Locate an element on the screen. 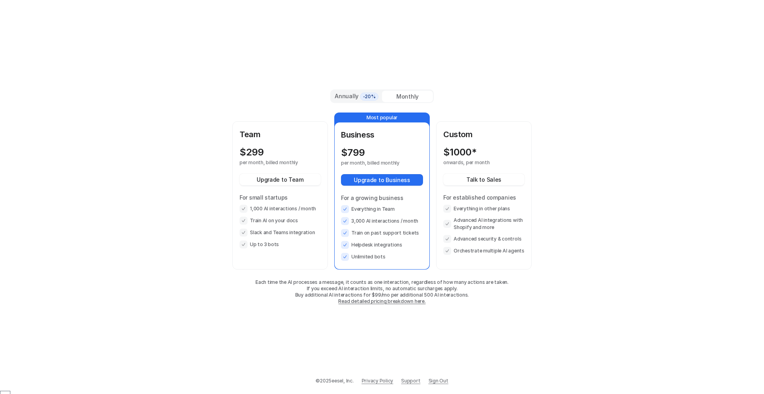 The width and height of the screenshot is (764, 394). button: Upgrade to Team is located at coordinates (280, 179).